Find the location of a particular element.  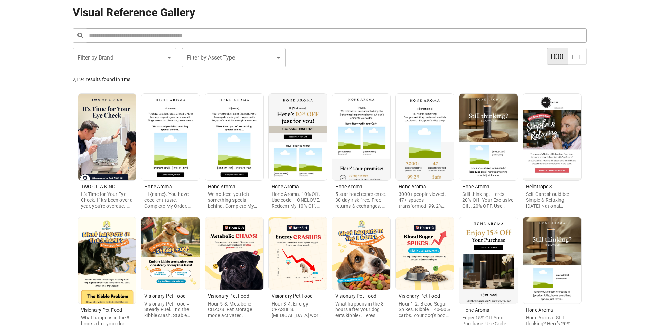

h1: Visual Reference Gallery is located at coordinates (330, 12).